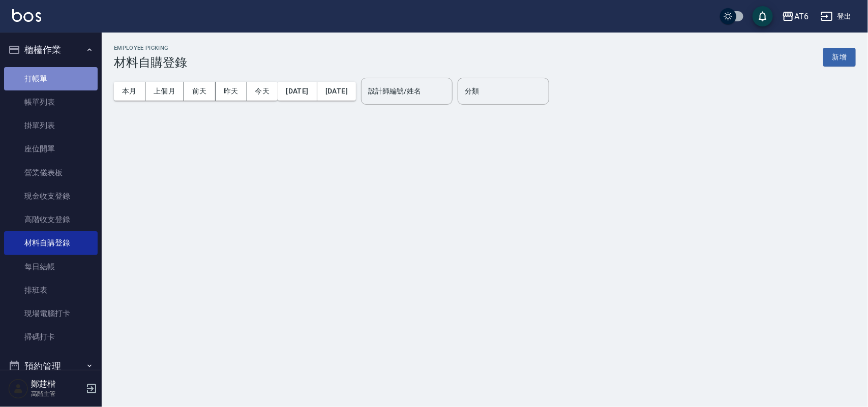  What do you see at coordinates (51, 367) in the screenshot?
I see `button: 預約管理` at bounding box center [51, 367].